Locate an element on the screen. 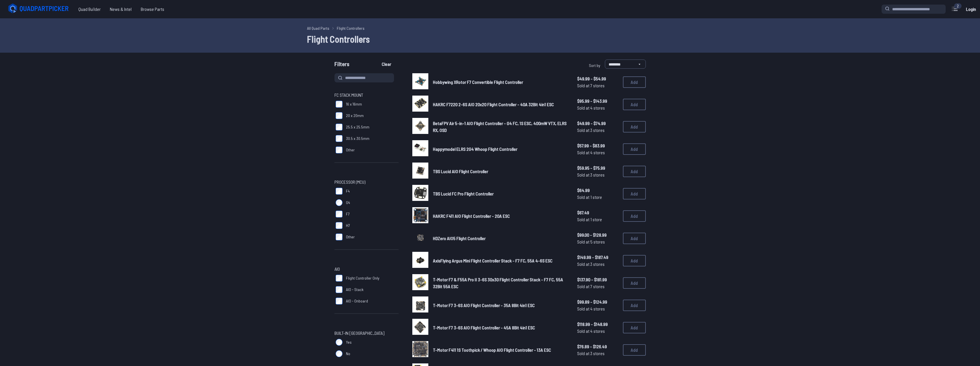  span: T-Motor F7 & F55A Pro II 3-6S 30x30 Flight Controller Stack - F7 FC, 55A 32Bit 55A ESC is located at coordinates (498, 282).